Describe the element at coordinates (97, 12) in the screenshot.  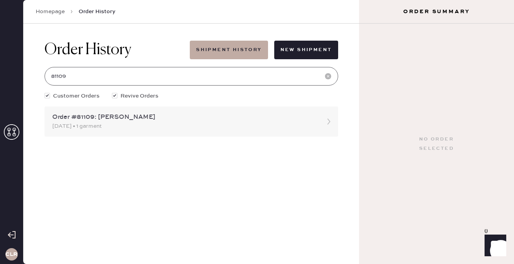
I see `span: Order History` at that location.